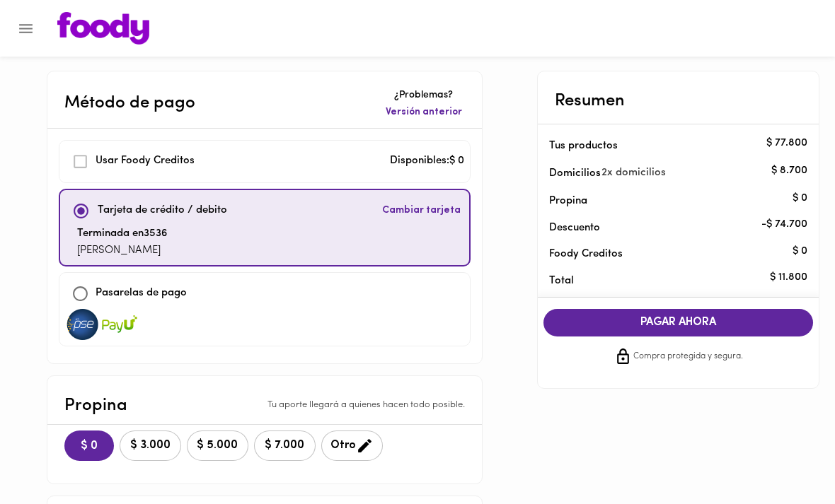 This screenshot has height=504, width=835. Describe the element at coordinates (421, 211) in the screenshot. I see `button: Cambiar tarjeta` at that location.